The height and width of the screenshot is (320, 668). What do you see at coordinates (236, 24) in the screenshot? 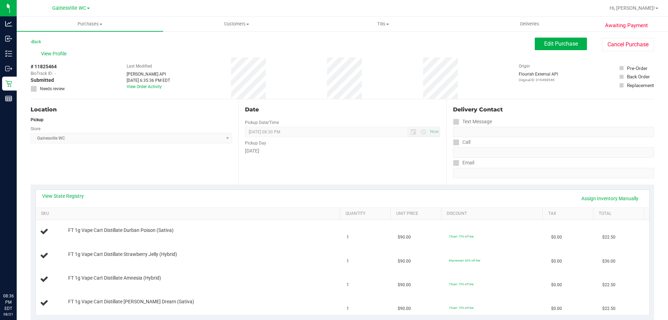
I see `span: Customers` at bounding box center [236, 24].